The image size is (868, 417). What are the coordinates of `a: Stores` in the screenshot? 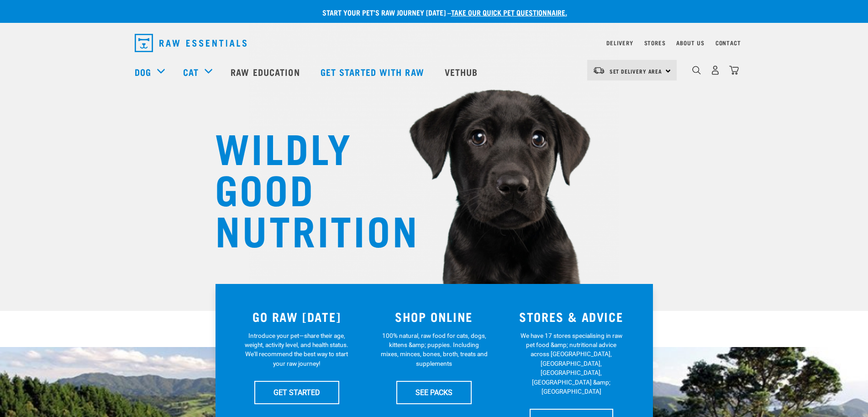 It's located at (655, 42).